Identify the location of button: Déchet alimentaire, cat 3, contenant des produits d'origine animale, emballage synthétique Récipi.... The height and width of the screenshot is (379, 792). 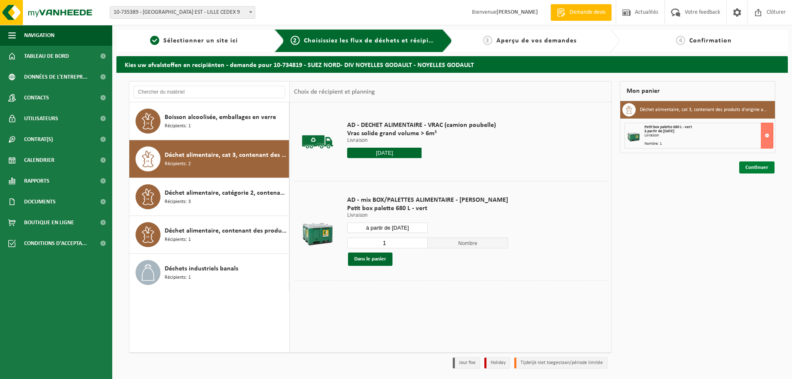
(209, 159).